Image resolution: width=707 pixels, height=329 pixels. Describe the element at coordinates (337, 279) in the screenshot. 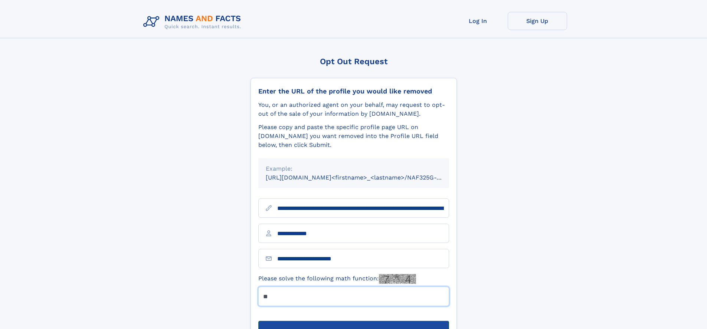

I see `label: Please solve the following math function:` at that location.